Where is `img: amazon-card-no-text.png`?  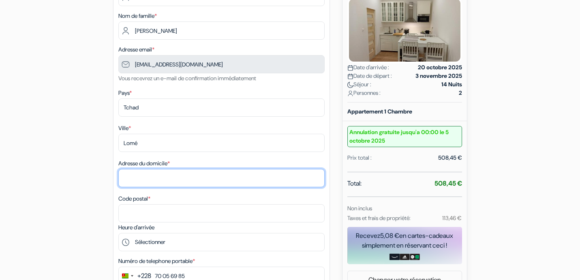 img: amazon-card-no-text.png is located at coordinates (394, 257).